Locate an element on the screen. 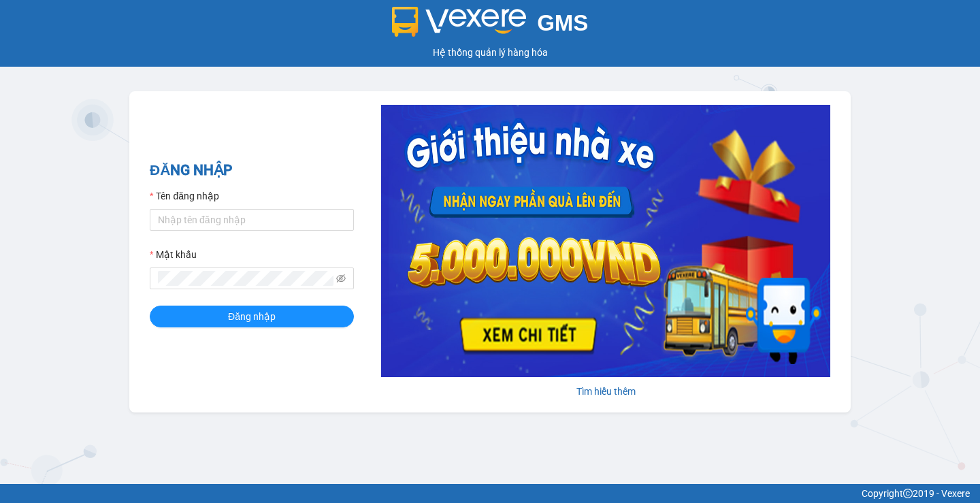 This screenshot has height=503, width=980. span: GMS is located at coordinates (562, 22).